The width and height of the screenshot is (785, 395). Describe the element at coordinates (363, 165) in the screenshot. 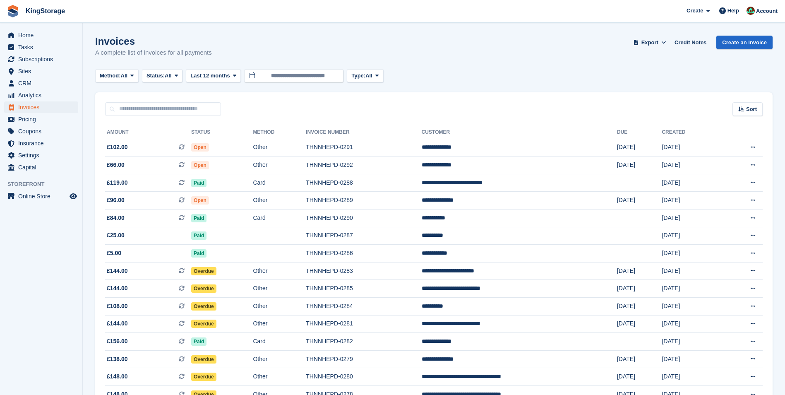

I see `td: THNNHEPD-0292` at that location.